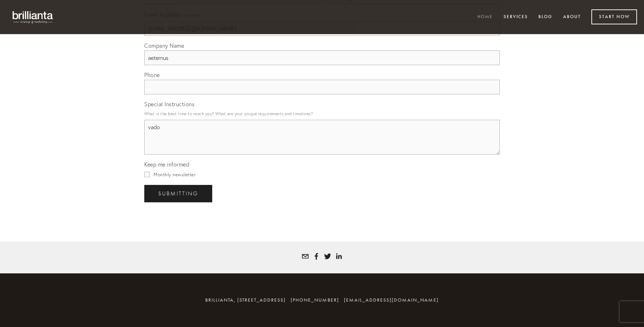  What do you see at coordinates (152, 75) in the screenshot?
I see `span: Phone` at bounding box center [152, 75].